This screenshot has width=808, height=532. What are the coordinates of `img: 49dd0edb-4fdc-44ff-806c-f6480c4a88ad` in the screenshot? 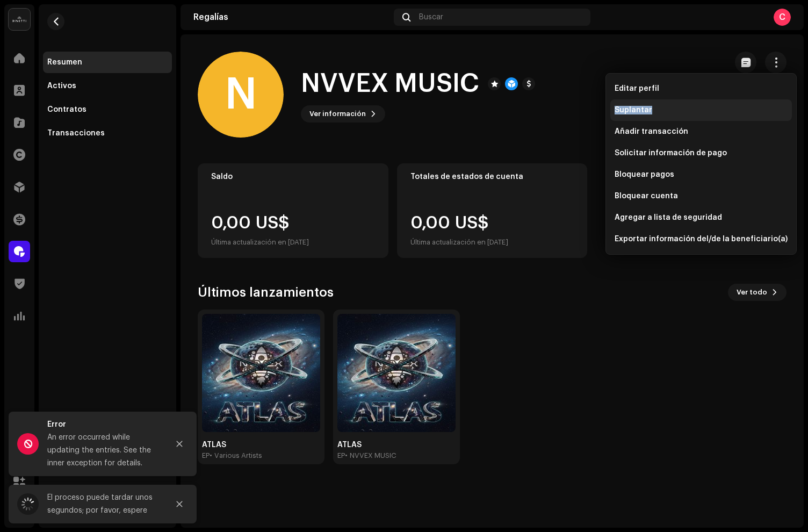 It's located at (261, 372).